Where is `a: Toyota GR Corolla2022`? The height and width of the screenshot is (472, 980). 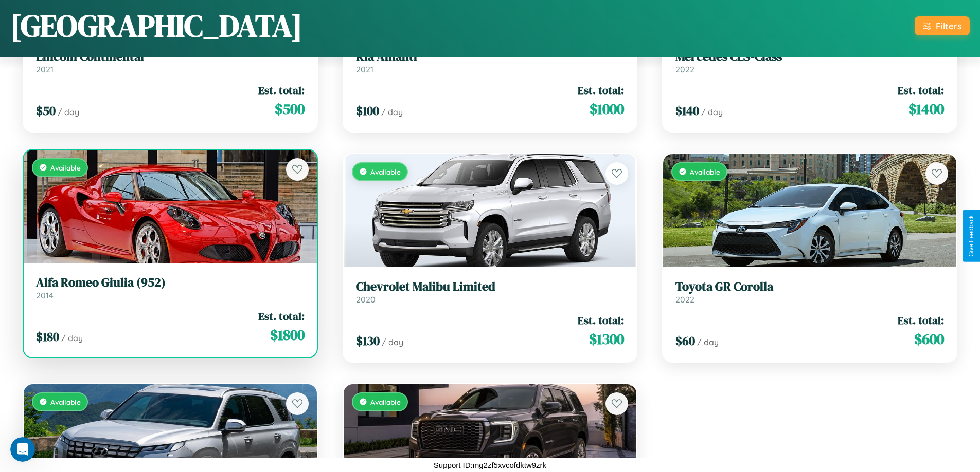
a: Toyota GR Corolla2022 is located at coordinates (810, 292).